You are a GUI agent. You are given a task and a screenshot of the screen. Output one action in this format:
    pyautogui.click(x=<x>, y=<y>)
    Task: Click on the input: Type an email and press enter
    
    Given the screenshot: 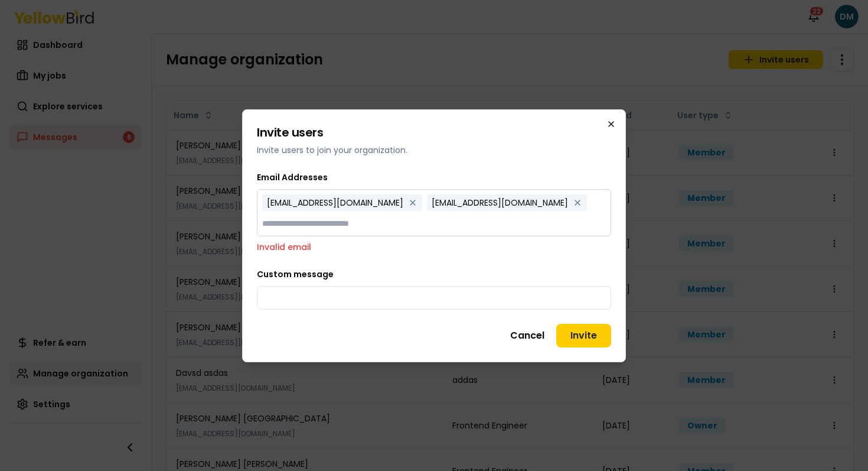 What is the action you would take?
    pyautogui.click(x=333, y=224)
    